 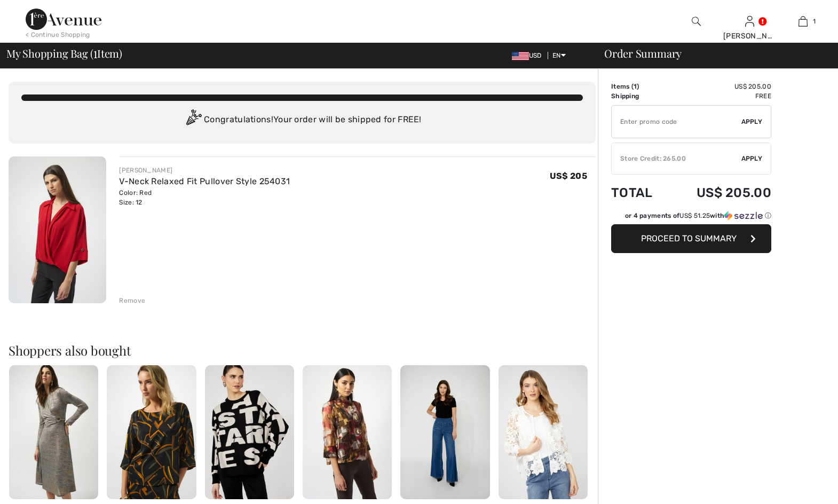 I want to click on a: V-Neck Relaxed Fit Pullover Style 254031, so click(x=204, y=181).